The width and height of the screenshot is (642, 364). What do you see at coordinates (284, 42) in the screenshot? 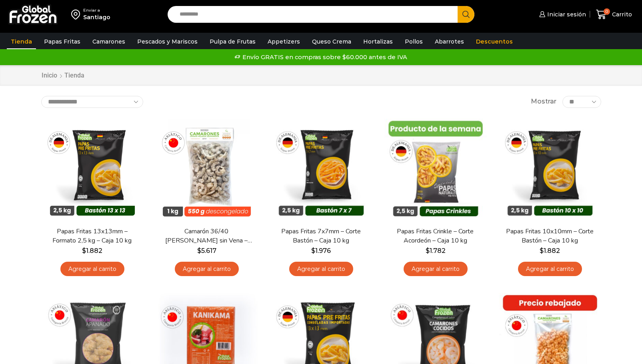
I see `a: Appetizers` at bounding box center [284, 42].